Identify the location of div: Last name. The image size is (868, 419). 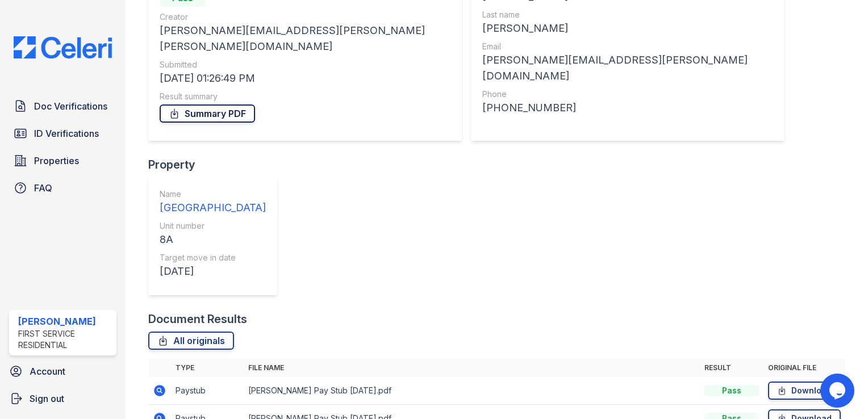
(628, 15).